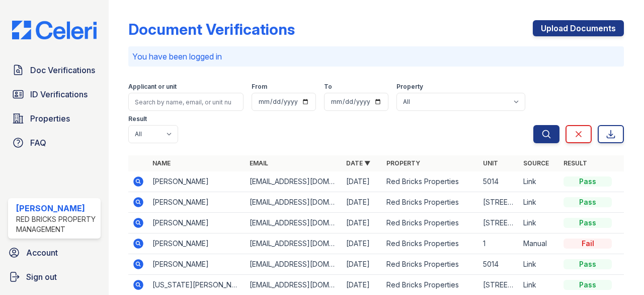  Describe the element at coordinates (54, 119) in the screenshot. I see `a: Properties` at that location.